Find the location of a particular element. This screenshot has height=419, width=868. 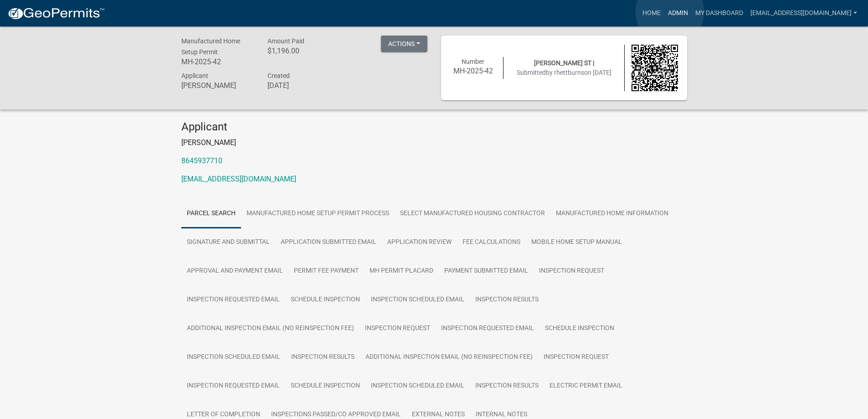

a: MH Permit Placard is located at coordinates (401, 271).